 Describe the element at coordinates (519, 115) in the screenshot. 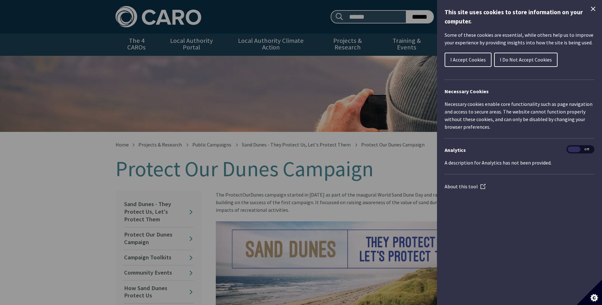

I see `p: Necessary cookies enable core functionality such as page navigation and access to secure areas. T...` at that location.